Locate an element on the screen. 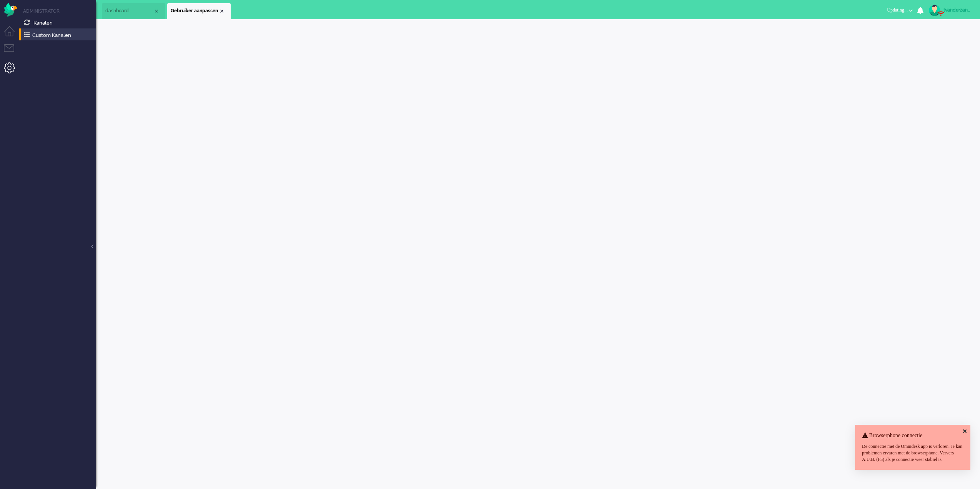  span: Kanalen is located at coordinates (43, 22).